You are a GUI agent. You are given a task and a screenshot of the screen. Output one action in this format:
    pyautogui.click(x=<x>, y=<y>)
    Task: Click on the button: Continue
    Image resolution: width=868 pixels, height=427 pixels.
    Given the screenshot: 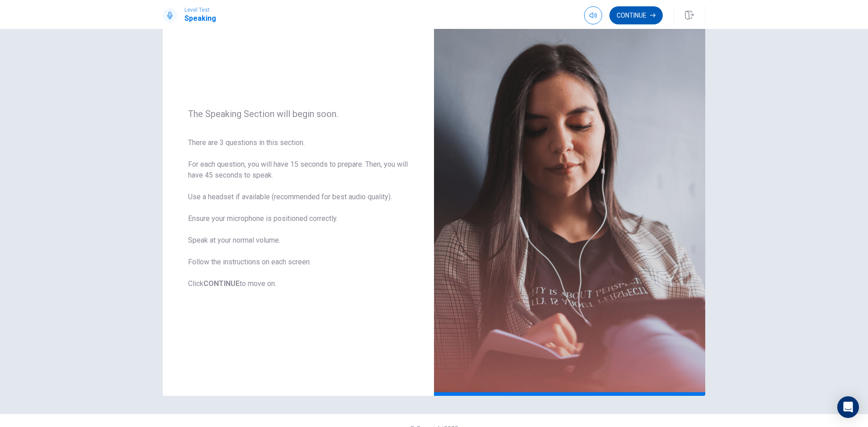 What is the action you would take?
    pyautogui.click(x=636, y=15)
    